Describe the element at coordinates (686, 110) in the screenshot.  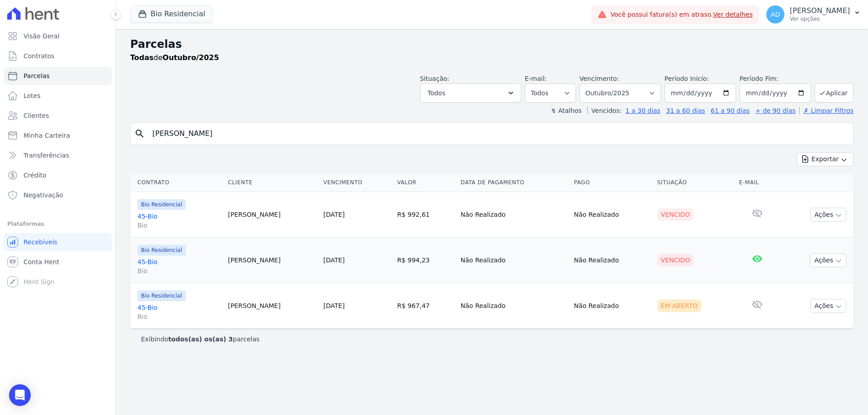
I see `a: 31 a 60 dias` at that location.